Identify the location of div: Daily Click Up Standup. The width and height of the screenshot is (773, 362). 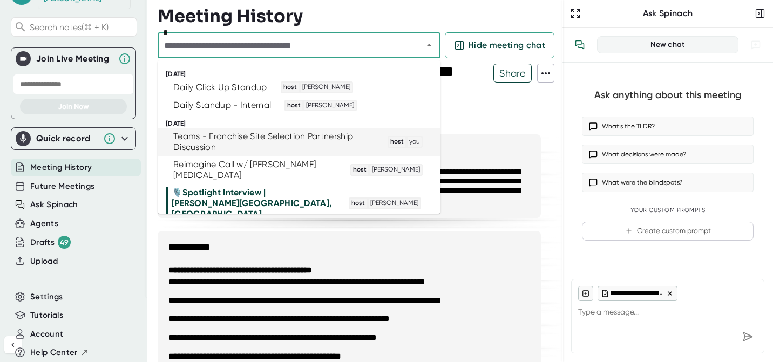
(220, 87).